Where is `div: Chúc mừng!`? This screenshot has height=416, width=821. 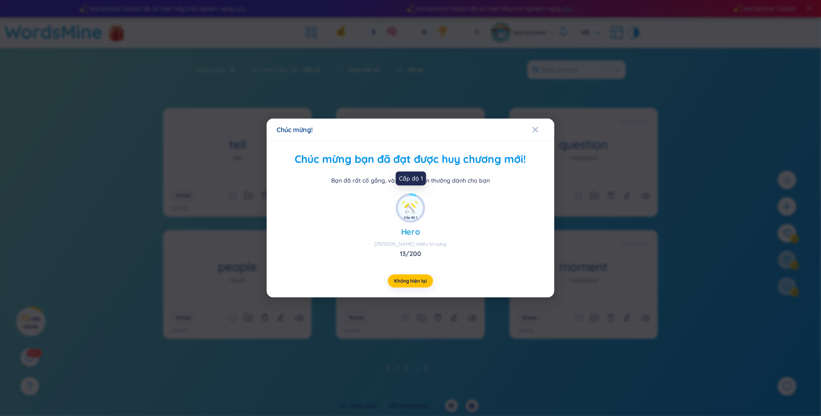
div: Chúc mừng! is located at coordinates (410, 130).